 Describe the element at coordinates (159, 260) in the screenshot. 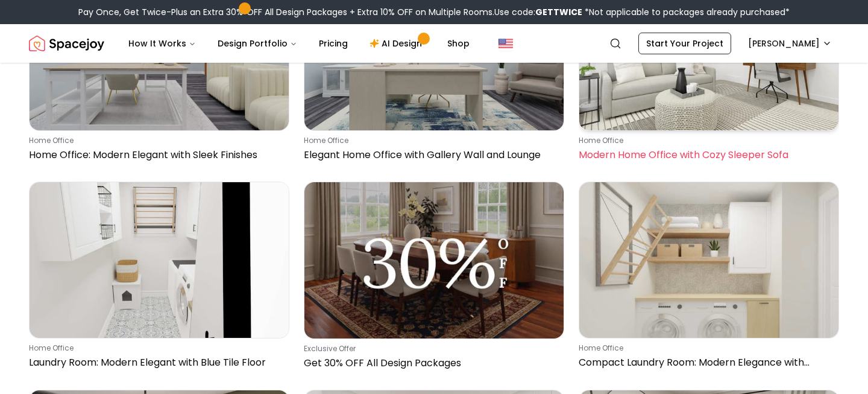

I see `img: Laundry Room: Modern Elegant with Blue Tile Floor` at that location.